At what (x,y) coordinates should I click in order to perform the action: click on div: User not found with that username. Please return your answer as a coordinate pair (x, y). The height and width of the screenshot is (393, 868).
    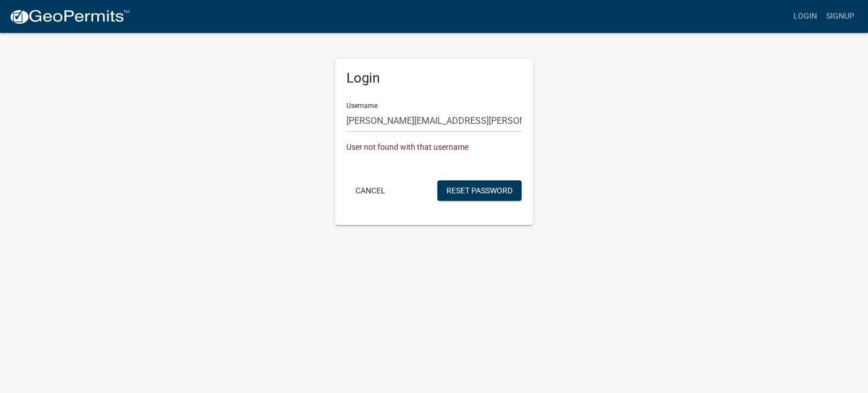
    Looking at the image, I should click on (434, 147).